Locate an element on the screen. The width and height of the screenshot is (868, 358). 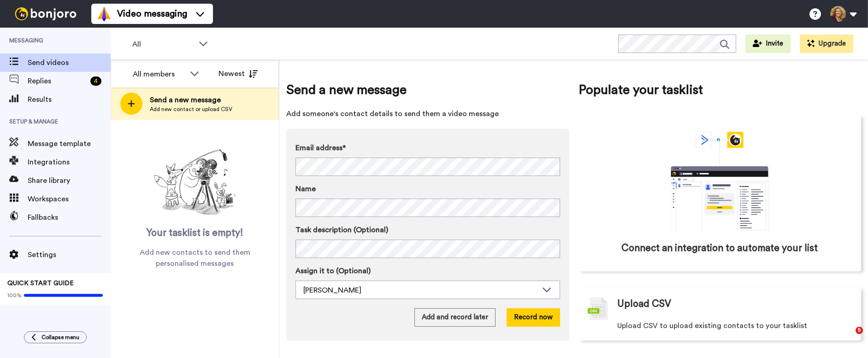
span: Integrations is located at coordinates (69, 163).